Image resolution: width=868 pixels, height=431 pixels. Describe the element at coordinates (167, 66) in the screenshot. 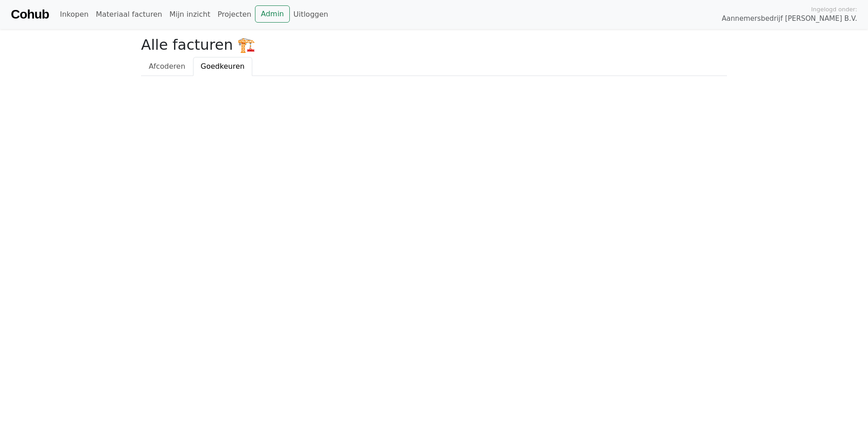

I see `a: Afcoderen` at that location.